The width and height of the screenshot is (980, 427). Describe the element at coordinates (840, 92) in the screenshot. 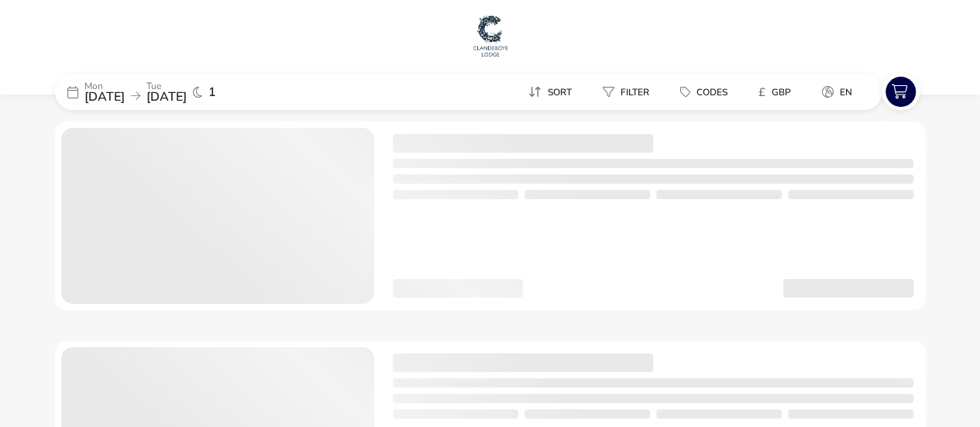

I see `naf-pibe-menu-bar-item: en` at that location.